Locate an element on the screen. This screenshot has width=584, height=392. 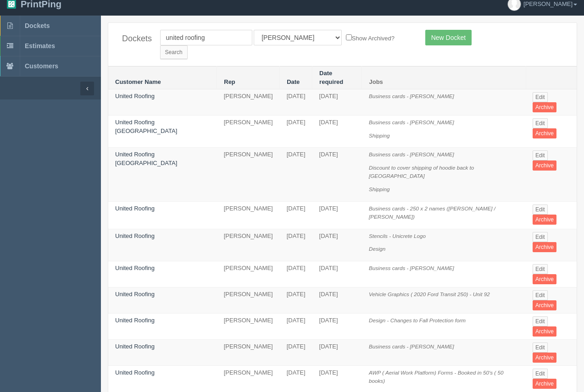
i: Stencils - Unicrete Logo is located at coordinates (397, 236).